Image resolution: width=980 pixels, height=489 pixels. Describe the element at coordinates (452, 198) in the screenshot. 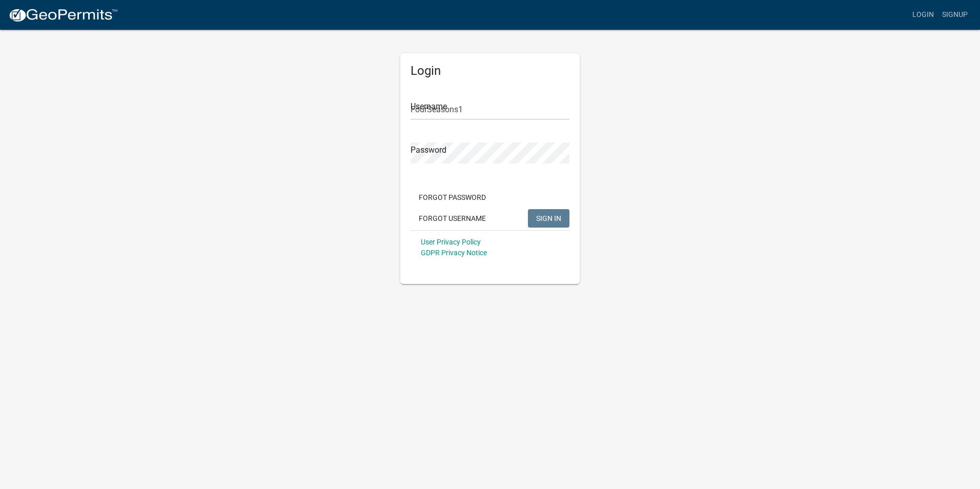

I see `button: Forgot Password` at that location.